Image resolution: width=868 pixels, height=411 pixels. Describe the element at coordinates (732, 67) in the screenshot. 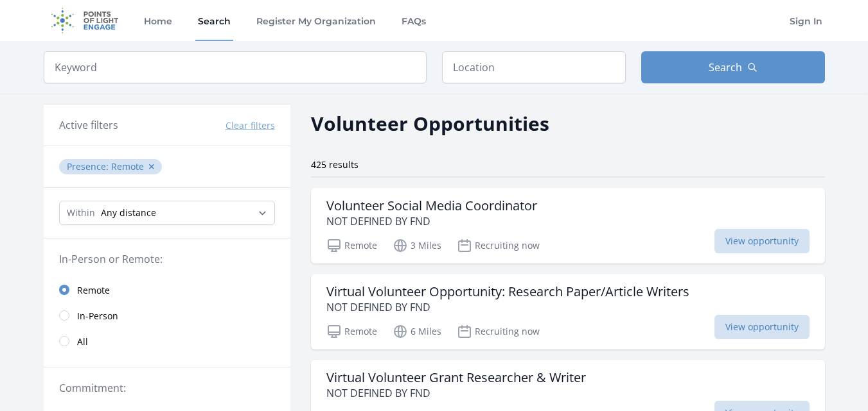

I see `button: Search` at that location.